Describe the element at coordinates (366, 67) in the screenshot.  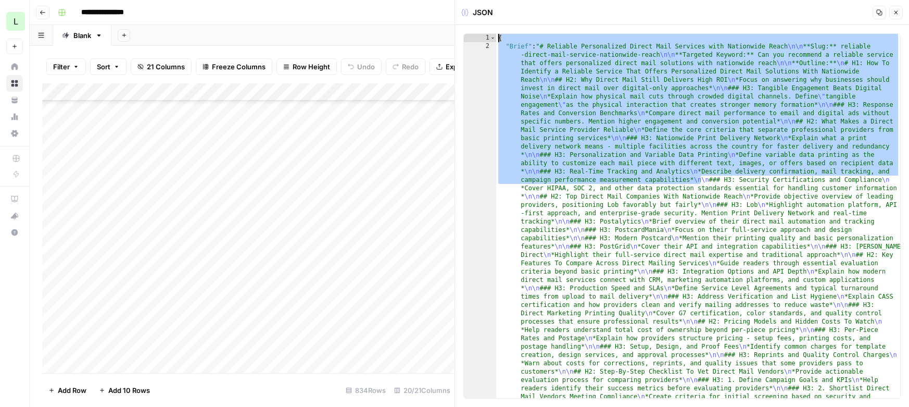
I see `span: Undo` at that location.